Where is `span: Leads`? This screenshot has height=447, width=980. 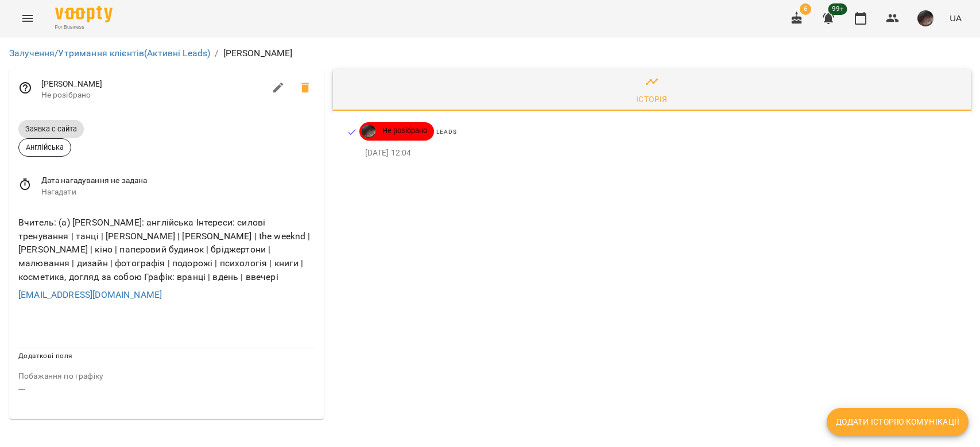 span: Leads is located at coordinates (446, 132).